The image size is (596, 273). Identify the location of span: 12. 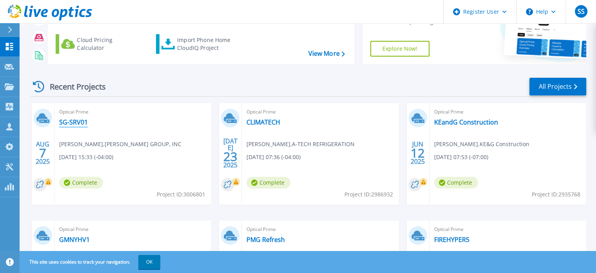
(418, 153).